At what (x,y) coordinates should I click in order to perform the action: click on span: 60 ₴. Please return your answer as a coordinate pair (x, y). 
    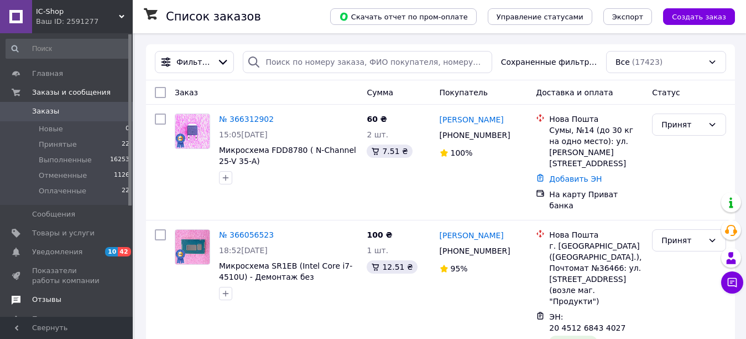
    Looking at the image, I should click on (377, 119).